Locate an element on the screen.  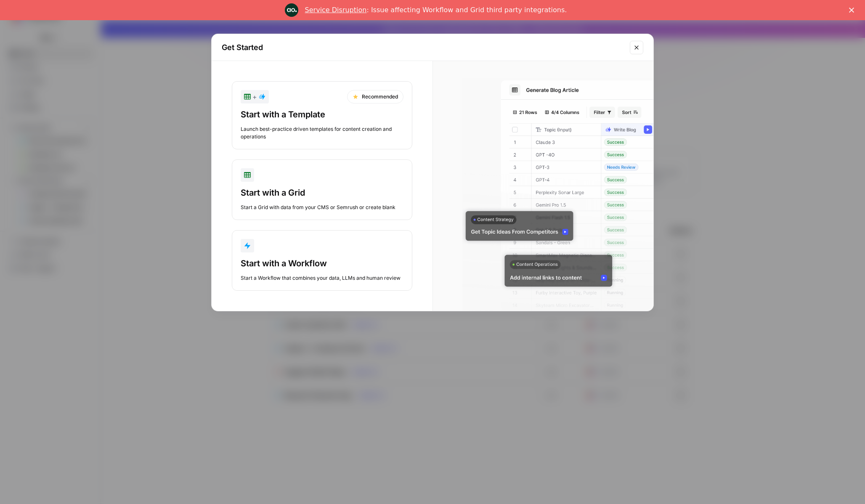
div: Start with a Grid is located at coordinates (322, 192).